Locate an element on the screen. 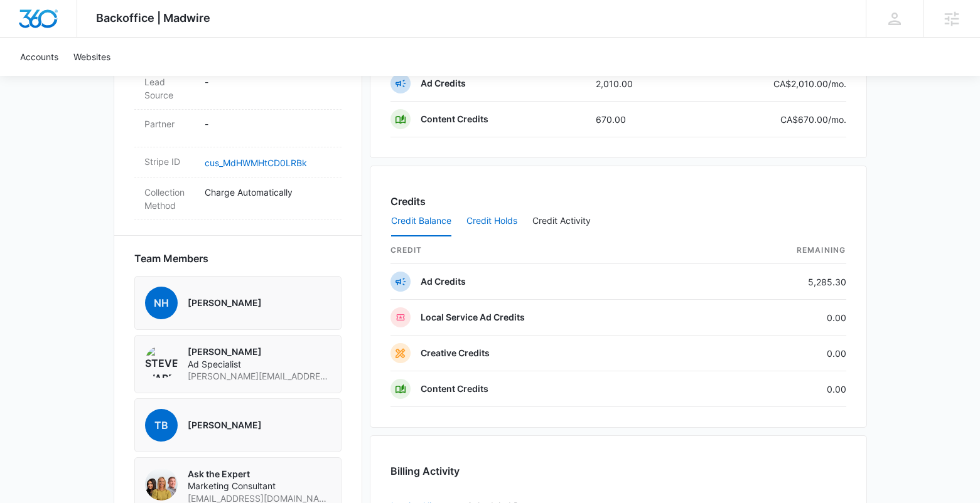 Image resolution: width=980 pixels, height=503 pixels. p: Charge Automatically is located at coordinates (268, 192).